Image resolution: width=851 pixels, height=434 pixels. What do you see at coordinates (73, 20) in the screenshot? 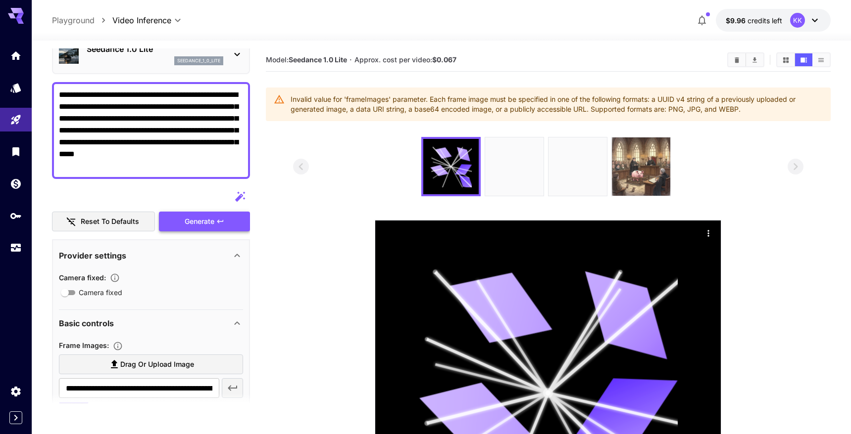
I see `p: Playground` at bounding box center [73, 20].